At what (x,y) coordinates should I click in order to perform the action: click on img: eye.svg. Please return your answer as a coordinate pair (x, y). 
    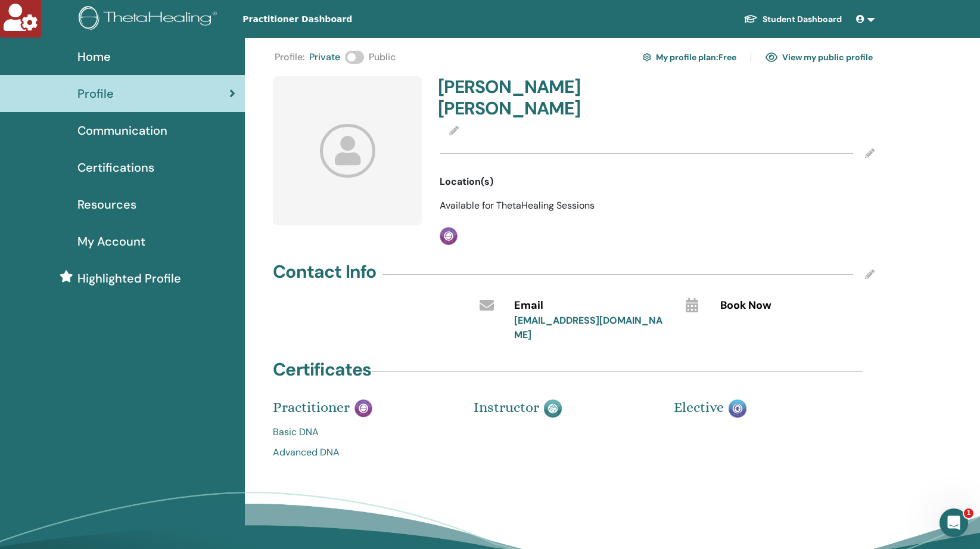
    Looking at the image, I should click on (772, 57).